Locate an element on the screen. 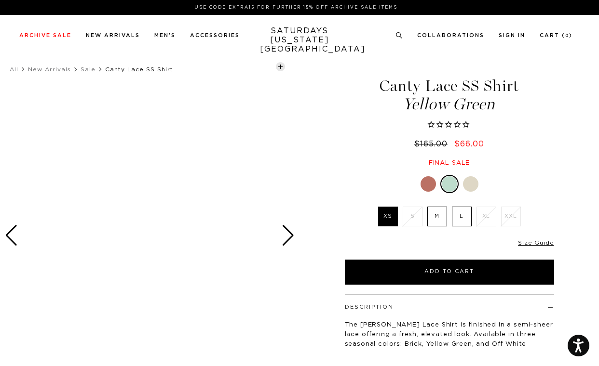 Image resolution: width=599 pixels, height=366 pixels. a: Cart (0) is located at coordinates (556, 35).